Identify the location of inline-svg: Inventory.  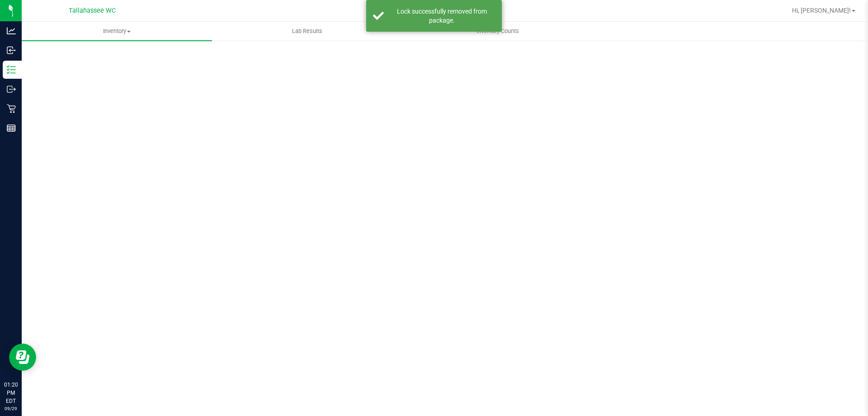
(11, 69).